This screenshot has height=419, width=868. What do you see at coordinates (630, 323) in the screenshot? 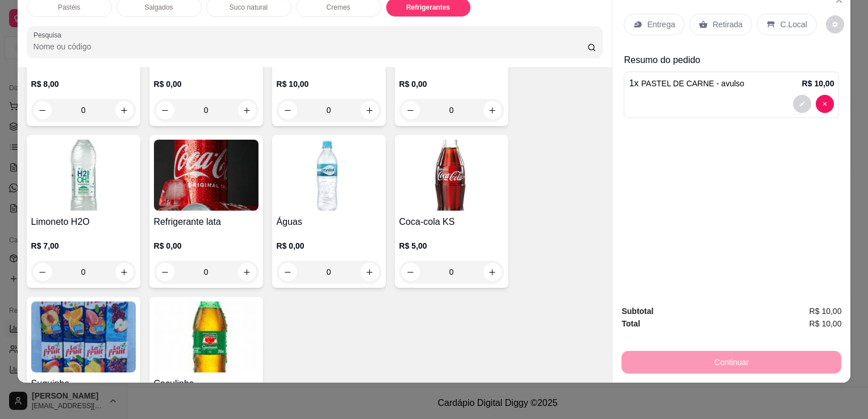
I see `strong: Total` at bounding box center [630, 323].